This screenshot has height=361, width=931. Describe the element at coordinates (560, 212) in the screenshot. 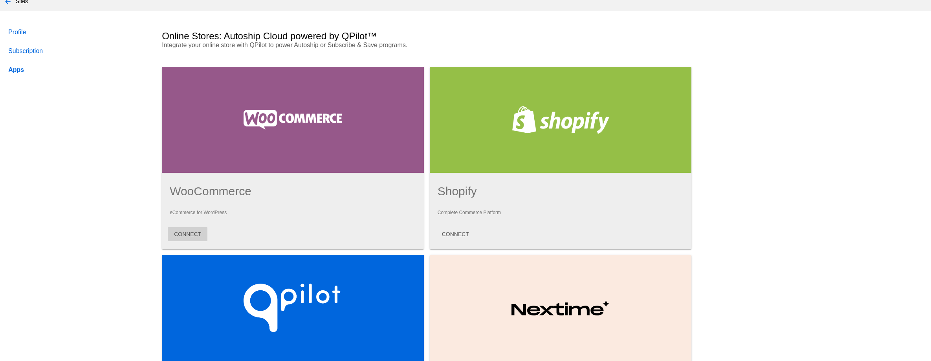

I see `p: Complete Commerce Platform` at that location.